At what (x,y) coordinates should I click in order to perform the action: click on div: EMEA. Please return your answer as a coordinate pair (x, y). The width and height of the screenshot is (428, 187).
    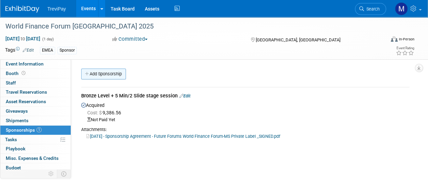
    Looking at the image, I should click on (47, 50).